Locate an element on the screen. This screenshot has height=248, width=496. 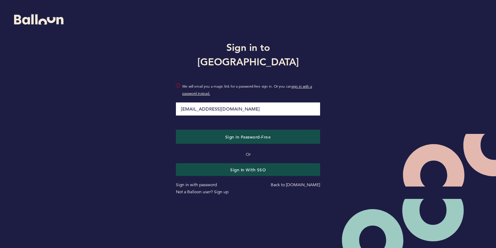
input: Email is located at coordinates (248, 109).